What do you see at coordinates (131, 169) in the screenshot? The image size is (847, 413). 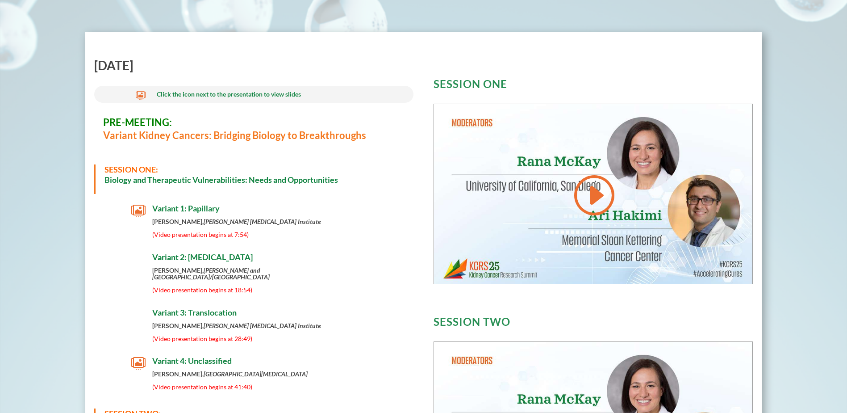 I see `span: SESSION ONE:` at bounding box center [131, 169].